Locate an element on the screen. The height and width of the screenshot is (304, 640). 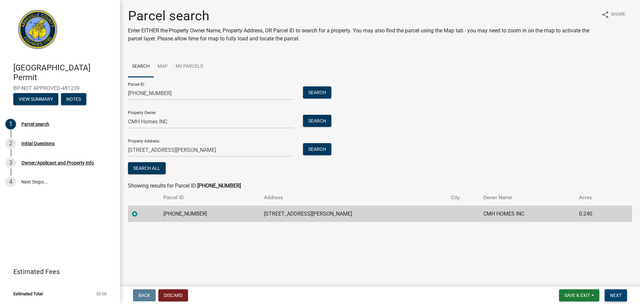
span: Estimated Total is located at coordinates (28, 294).